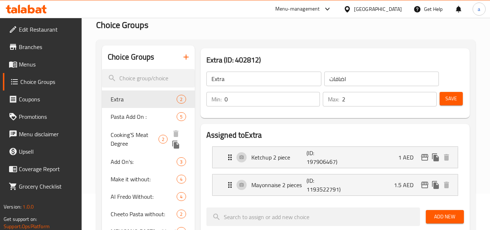  I want to click on span: Branches, so click(48, 47).